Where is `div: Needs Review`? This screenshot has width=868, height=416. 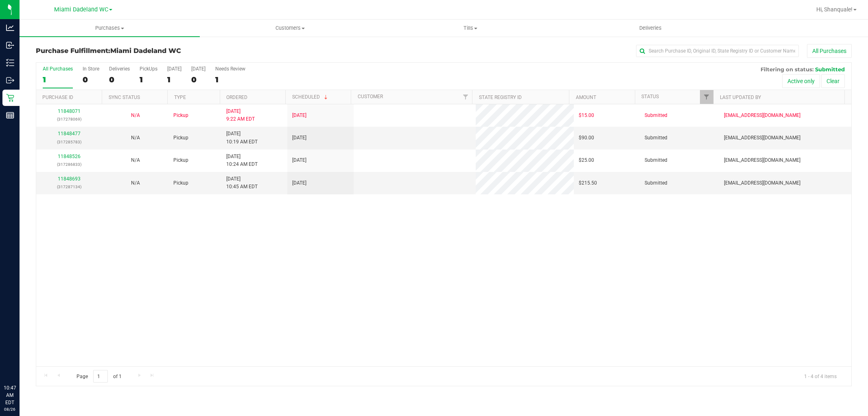
div: Needs Review is located at coordinates (231, 69).